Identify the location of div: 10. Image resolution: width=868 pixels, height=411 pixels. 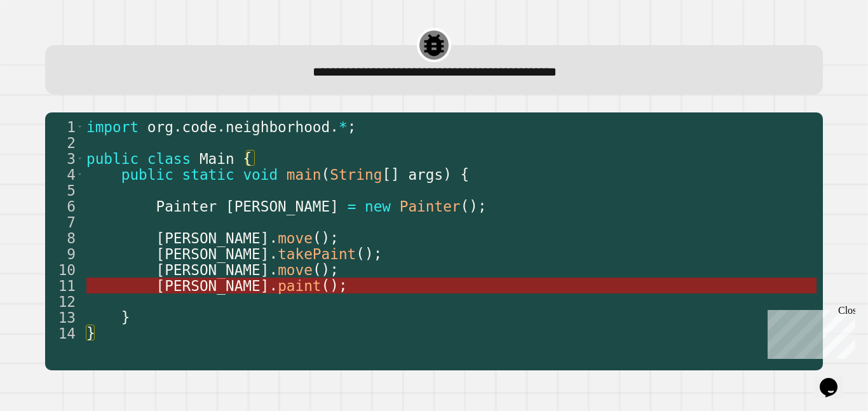
(64, 269).